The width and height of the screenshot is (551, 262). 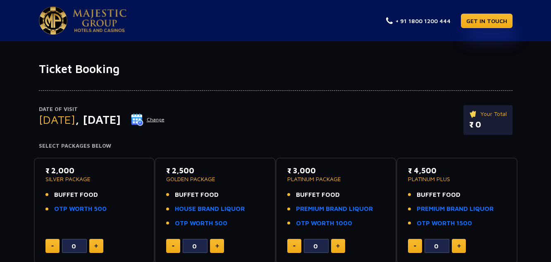 What do you see at coordinates (473, 114) in the screenshot?
I see `img: ticket` at bounding box center [473, 114].